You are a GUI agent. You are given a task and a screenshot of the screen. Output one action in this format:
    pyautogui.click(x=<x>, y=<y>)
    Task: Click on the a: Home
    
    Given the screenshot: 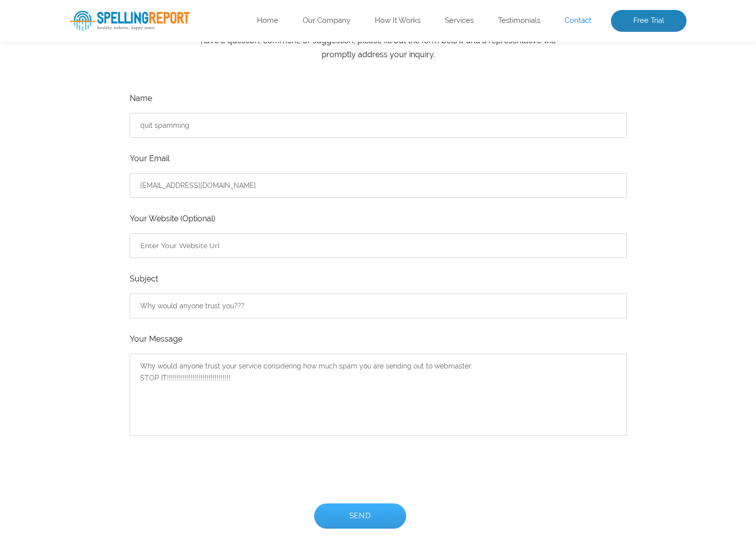 What is the action you would take?
    pyautogui.click(x=267, y=21)
    